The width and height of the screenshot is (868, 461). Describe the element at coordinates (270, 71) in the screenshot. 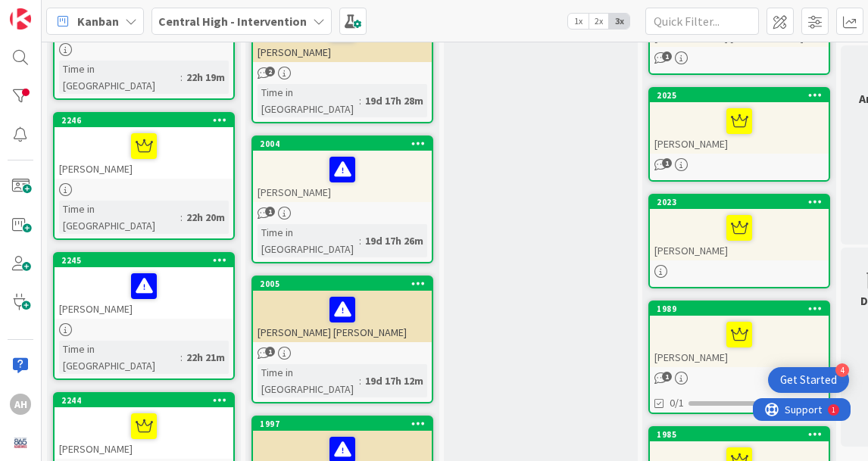

I see `span: 2` at that location.